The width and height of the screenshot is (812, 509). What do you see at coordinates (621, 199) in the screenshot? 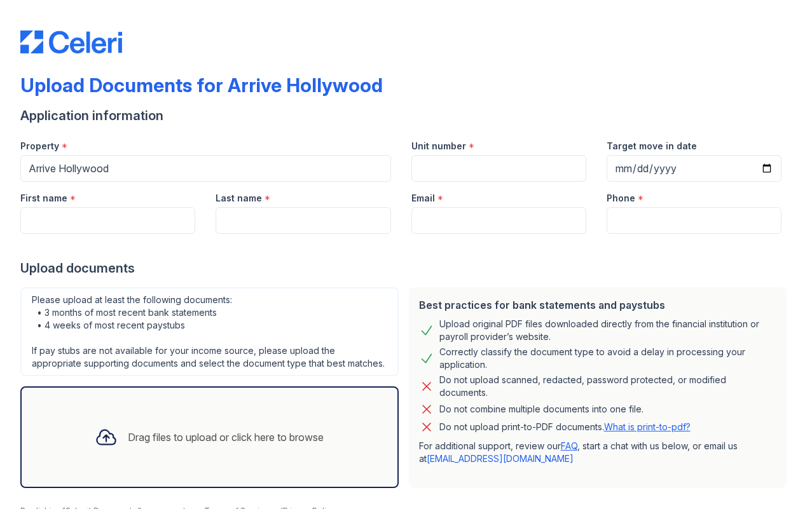
I see `label: Phone` at bounding box center [621, 199].